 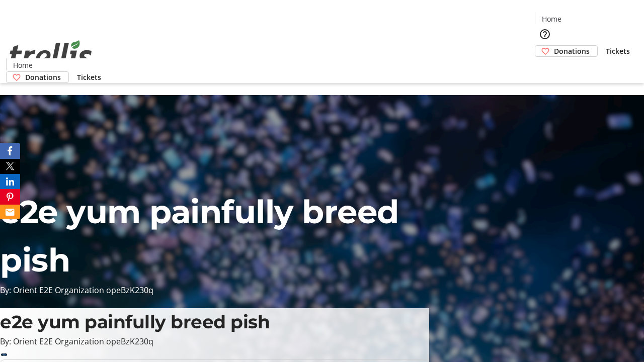 I want to click on button: Cart, so click(x=544, y=67).